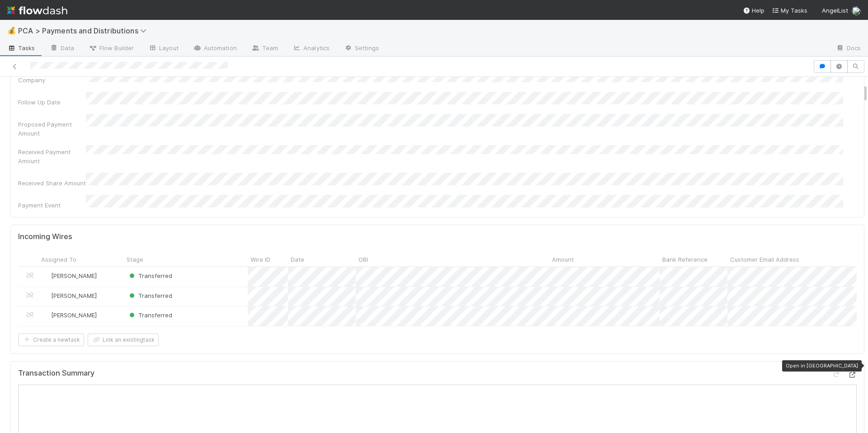  What do you see at coordinates (265, 49) in the screenshot?
I see `a: Team` at bounding box center [265, 49].